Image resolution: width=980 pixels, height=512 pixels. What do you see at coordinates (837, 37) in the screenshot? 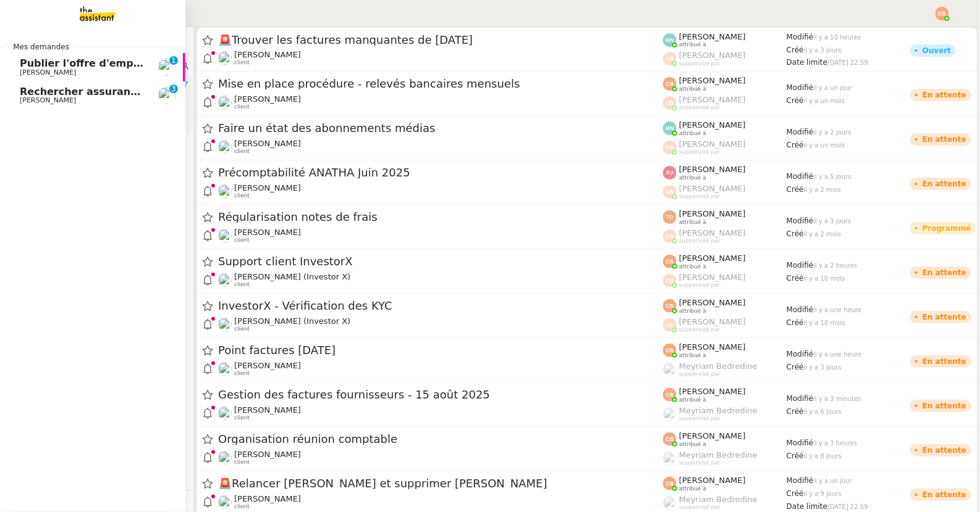
I see `span: il y a 10 heures` at bounding box center [837, 37].